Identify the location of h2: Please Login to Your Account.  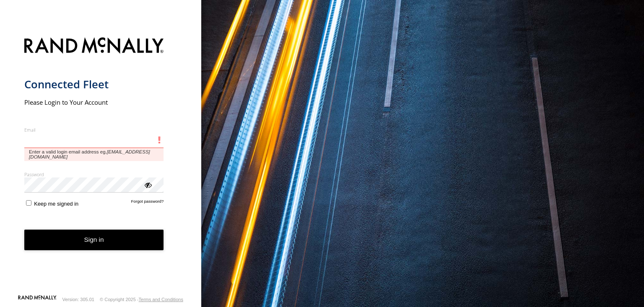
(94, 102).